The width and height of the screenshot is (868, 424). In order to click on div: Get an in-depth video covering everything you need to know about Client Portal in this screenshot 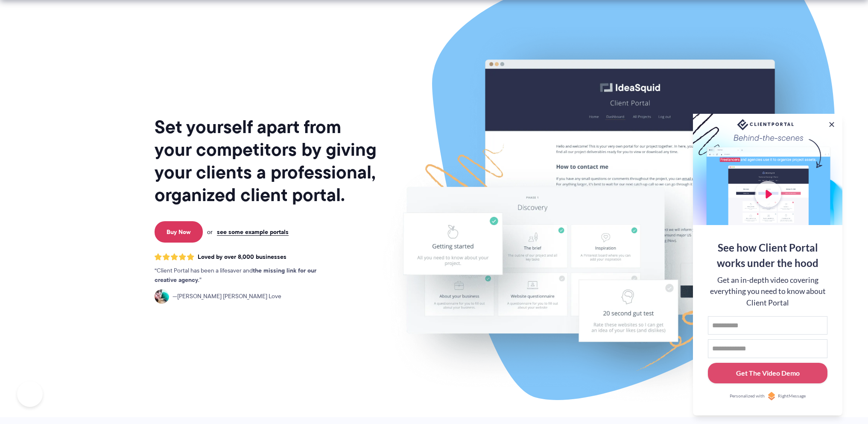, I will do `click(768, 292)`.